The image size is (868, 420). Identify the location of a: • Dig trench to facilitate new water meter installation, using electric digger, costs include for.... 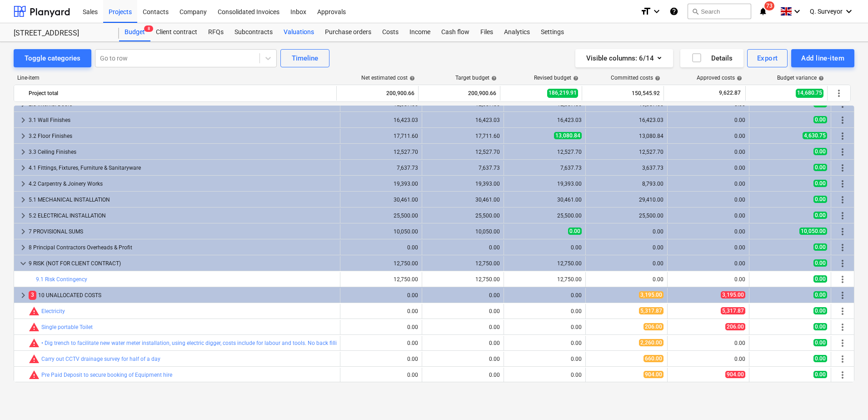
(204, 343).